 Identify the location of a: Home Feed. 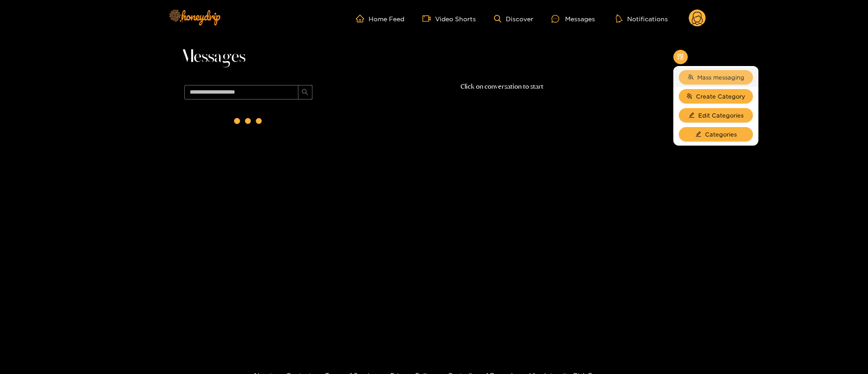
(379, 18).